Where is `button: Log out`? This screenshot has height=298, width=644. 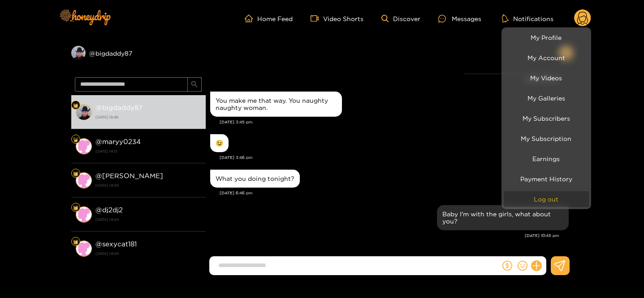 button: Log out is located at coordinates (546, 198).